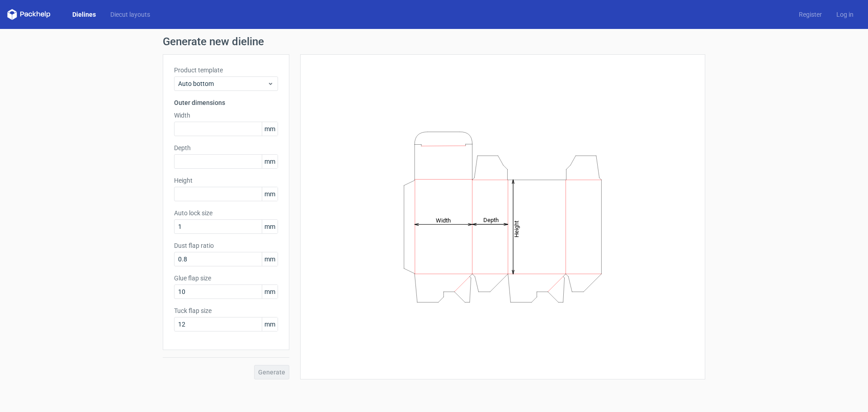  I want to click on label: Width, so click(226, 115).